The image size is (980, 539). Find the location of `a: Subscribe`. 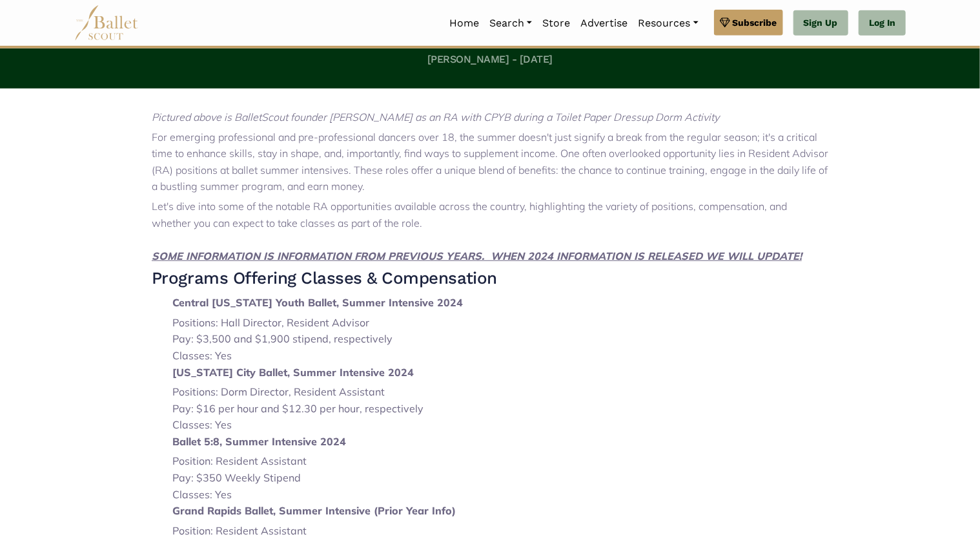

a: Subscribe is located at coordinates (748, 23).